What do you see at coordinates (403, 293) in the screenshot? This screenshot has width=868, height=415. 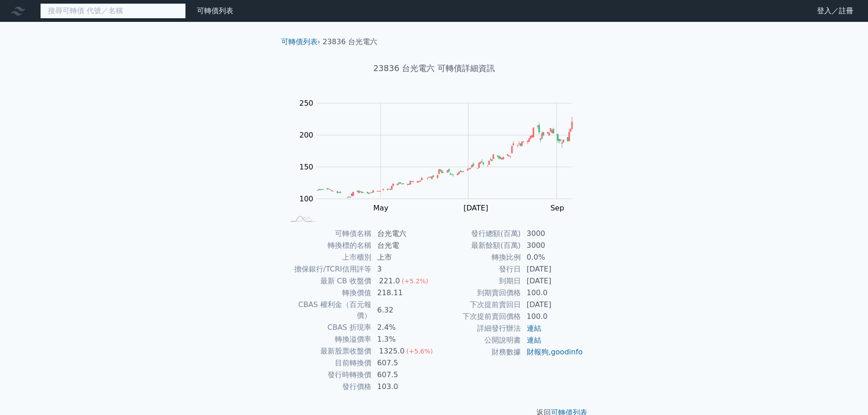 I see `td: 218.11` at bounding box center [403, 293].